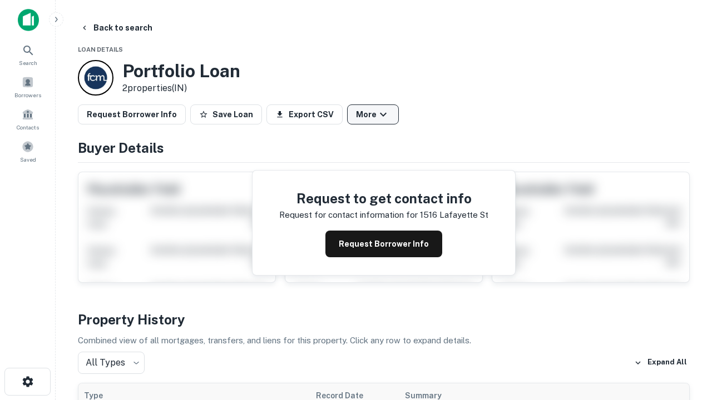 The height and width of the screenshot is (400, 712). I want to click on button: Back to search, so click(116, 28).